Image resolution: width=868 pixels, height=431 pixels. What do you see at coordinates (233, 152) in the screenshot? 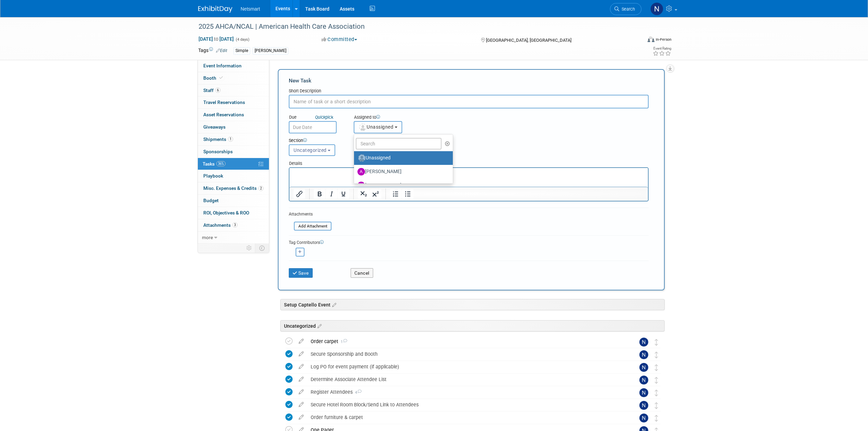
I see `a: Sponsorships` at bounding box center [233, 152].